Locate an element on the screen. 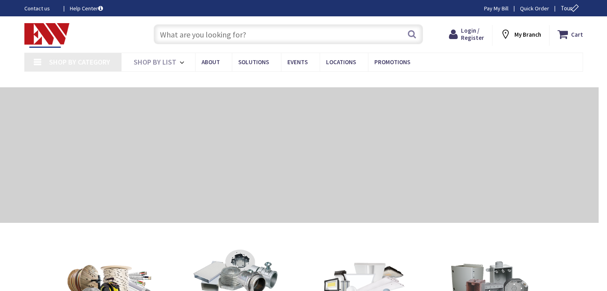 Image resolution: width=607 pixels, height=291 pixels. span: Events is located at coordinates (297, 62).